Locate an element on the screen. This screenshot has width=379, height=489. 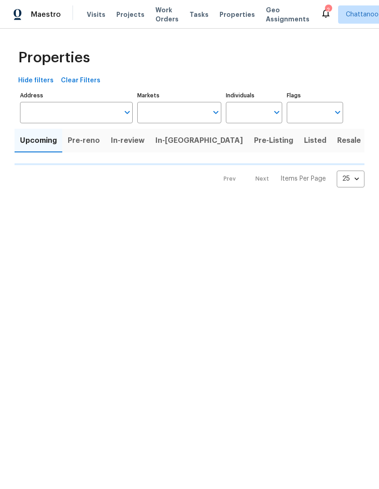
span: Geo Assignments is located at coordinates (288, 15).